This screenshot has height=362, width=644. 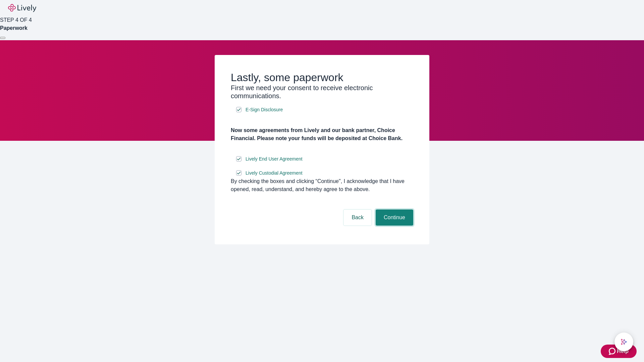 What do you see at coordinates (619, 351) in the screenshot?
I see `button: Zendesk support iconHelp` at bounding box center [619, 351].